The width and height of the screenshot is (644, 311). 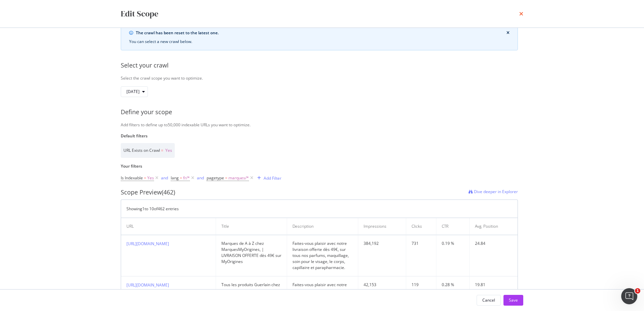 What do you see at coordinates (142, 150) in the screenshot?
I see `span: URL Exists on Crawl` at bounding box center [142, 150].